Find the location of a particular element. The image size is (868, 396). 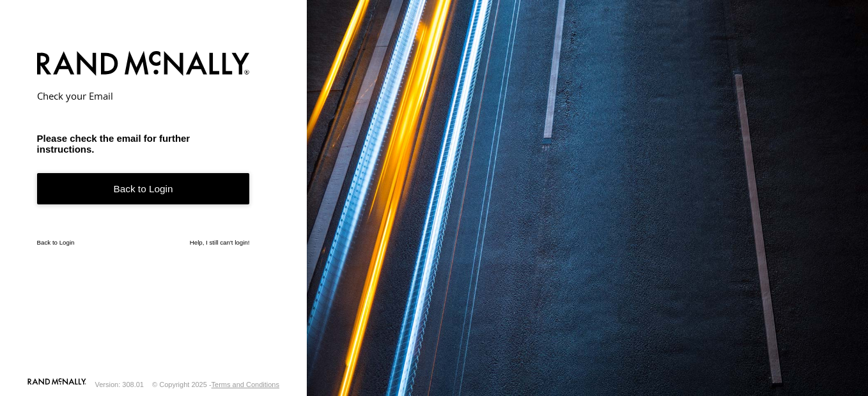

a: Visit our Website is located at coordinates (57, 385).